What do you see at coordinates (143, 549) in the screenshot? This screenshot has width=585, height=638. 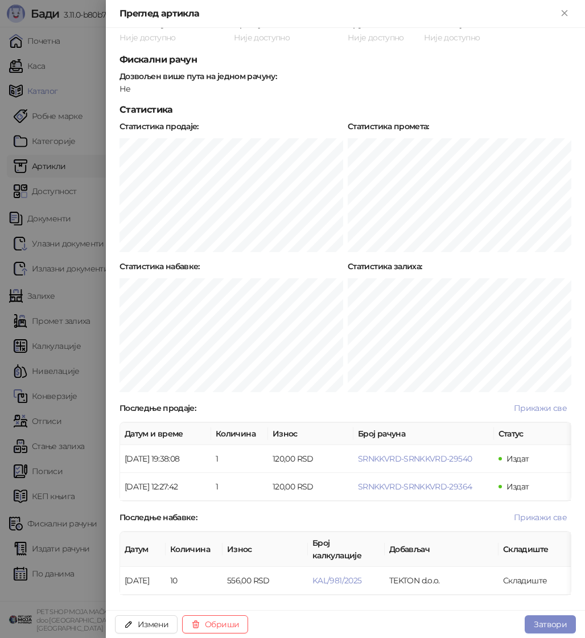 I see `th: Датум` at bounding box center [143, 549].